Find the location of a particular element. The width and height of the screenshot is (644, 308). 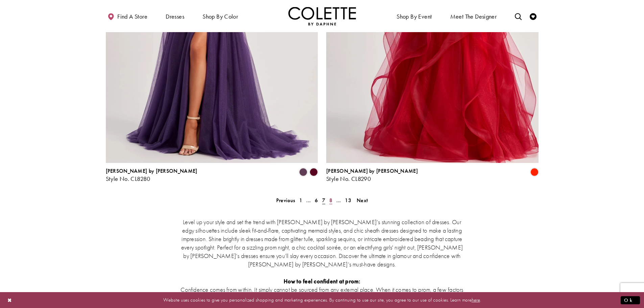

button: Submit Dialog is located at coordinates (630, 300).